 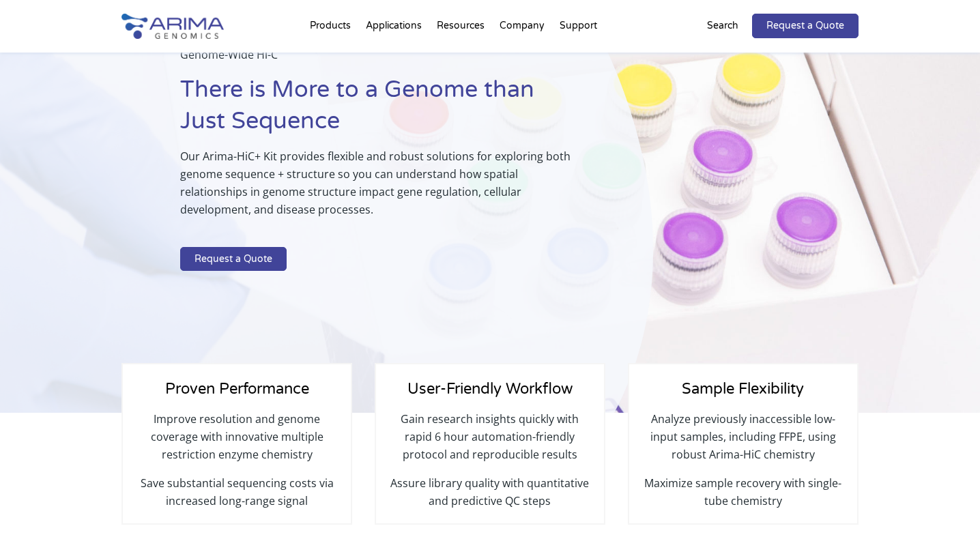 I want to click on span: Library Prep, so click(x=40, y=284).